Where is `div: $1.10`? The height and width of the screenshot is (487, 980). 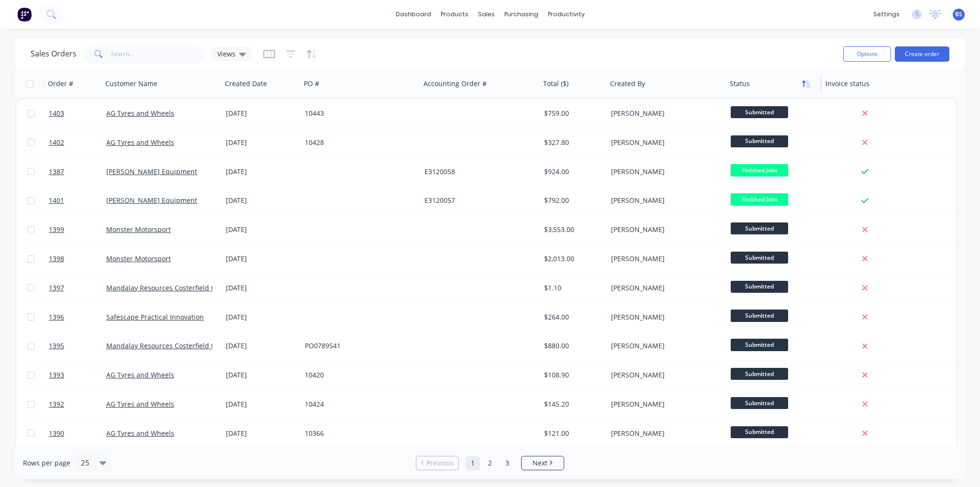
div: $1.10 is located at coordinates (573, 288).